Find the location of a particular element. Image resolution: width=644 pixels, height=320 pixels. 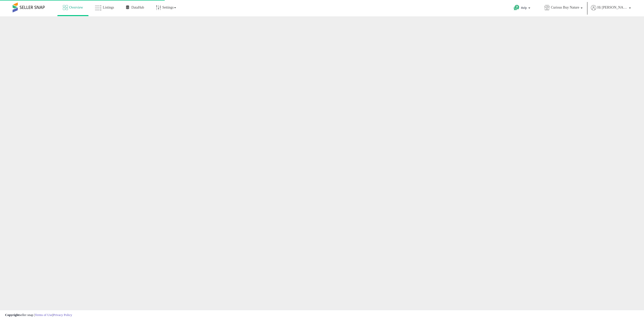

span: DataHub is located at coordinates (137, 7).